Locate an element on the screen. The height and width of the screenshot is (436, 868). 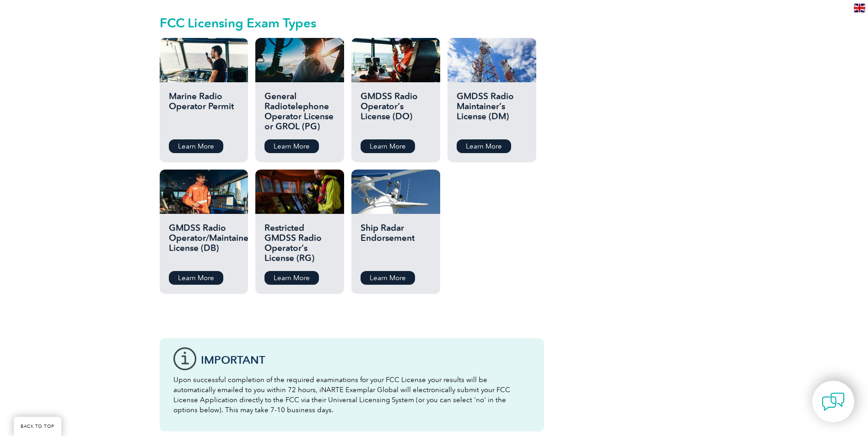
h2: Marine Radio Operator Permit is located at coordinates (203, 112).